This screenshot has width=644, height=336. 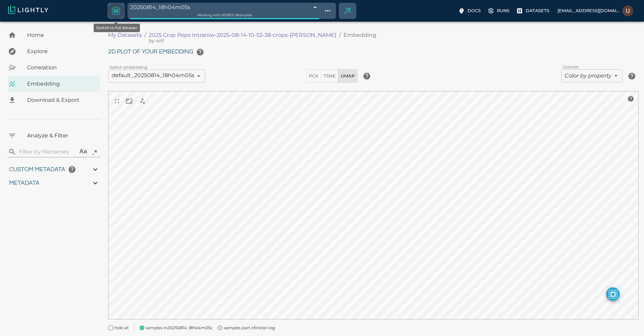 What do you see at coordinates (28, 10) in the screenshot?
I see `img: Lightly` at bounding box center [28, 10].